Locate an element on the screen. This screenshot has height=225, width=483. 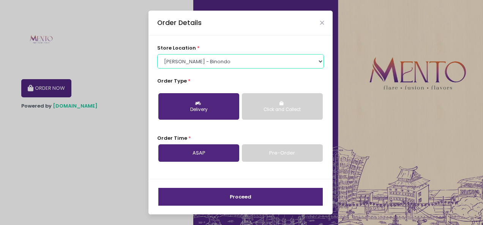
div: Delivery is located at coordinates (198, 110).